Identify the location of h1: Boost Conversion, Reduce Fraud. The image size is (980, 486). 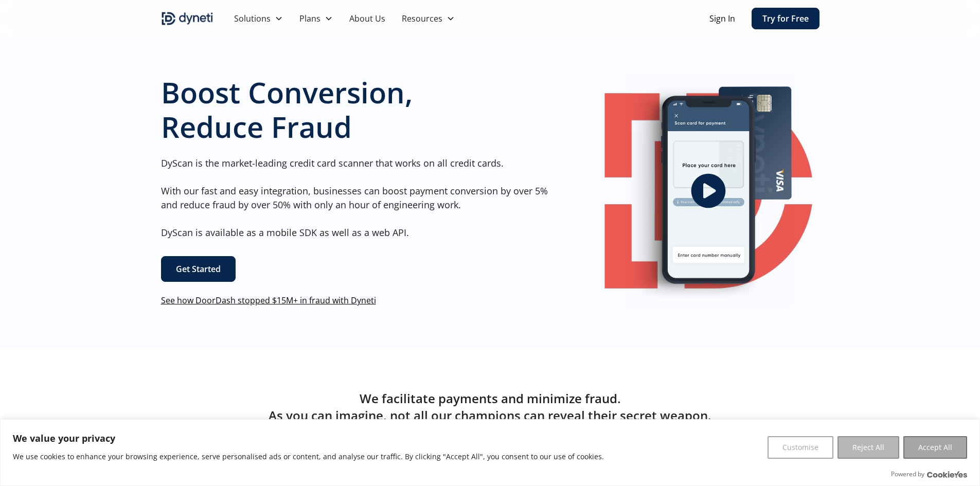
(358, 110).